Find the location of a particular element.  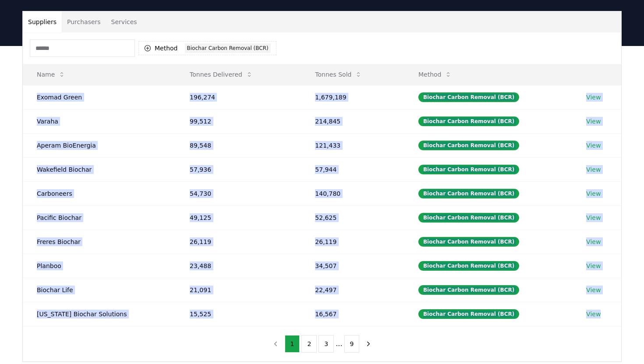

td: 52,625 is located at coordinates (353, 217).